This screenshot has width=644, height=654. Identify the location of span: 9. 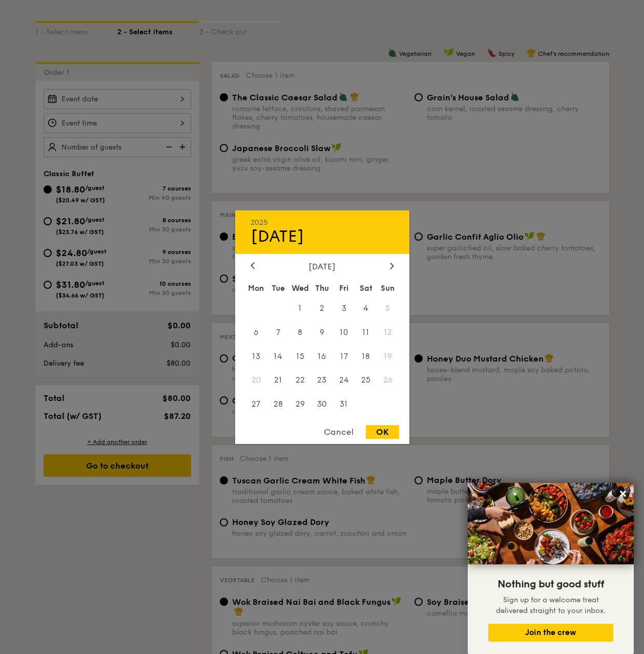
(322, 332).